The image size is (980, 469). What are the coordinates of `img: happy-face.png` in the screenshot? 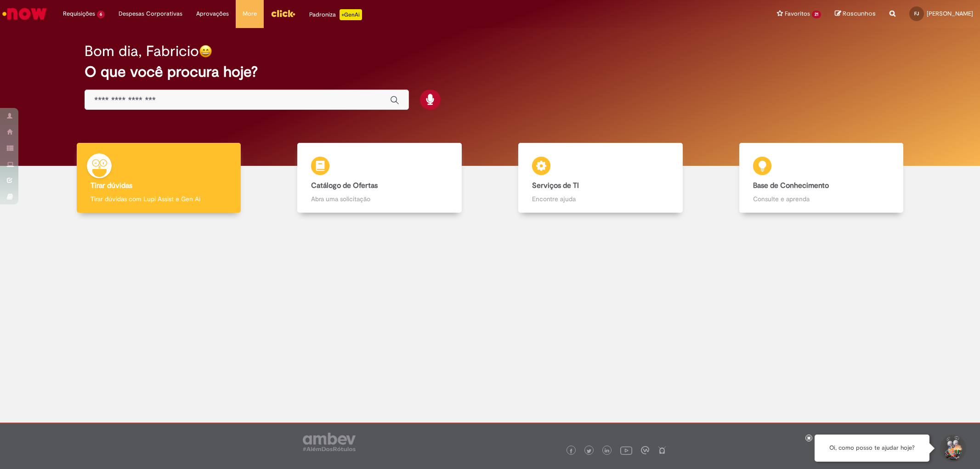 It's located at (205, 51).